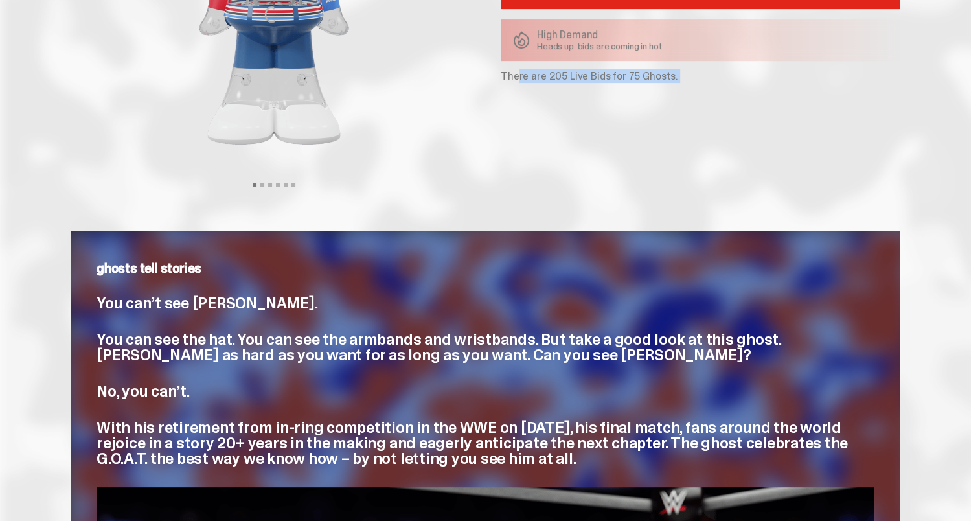 The height and width of the screenshot is (521, 980). What do you see at coordinates (700, 76) in the screenshot?
I see `p: There are 205 Live Bids for 75 Ghosts.` at bounding box center [700, 76].